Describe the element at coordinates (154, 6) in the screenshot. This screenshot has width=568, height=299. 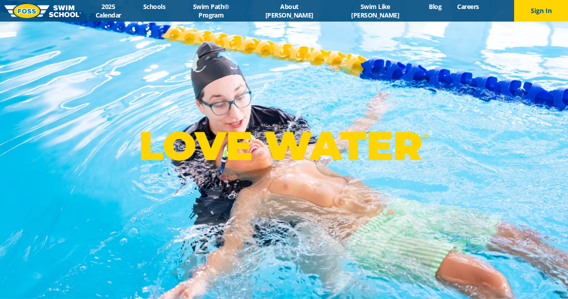
I see `a: Schools` at that location.